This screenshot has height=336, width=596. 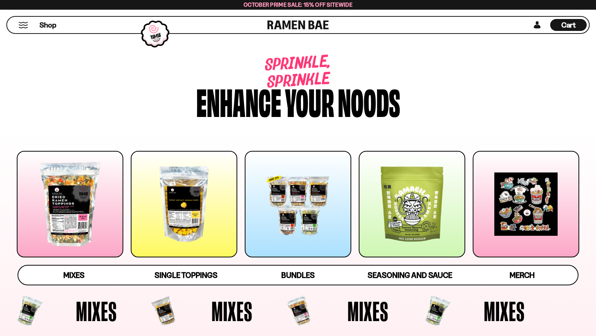 I want to click on a: Shop, so click(x=48, y=25).